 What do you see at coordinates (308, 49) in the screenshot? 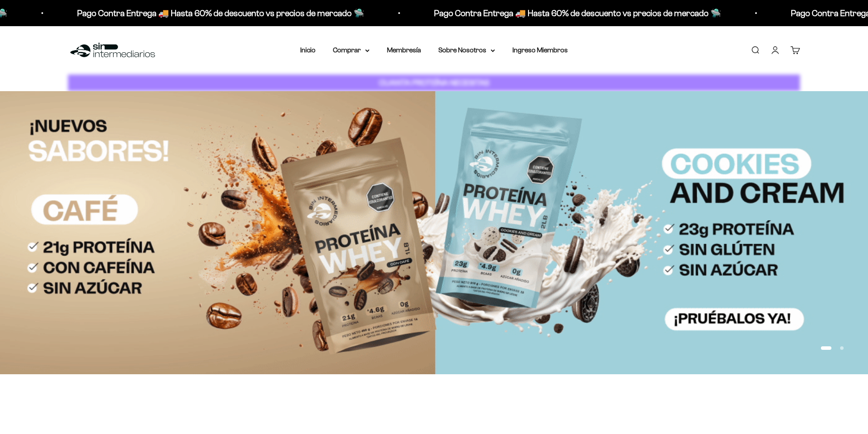
I see `a: Inicio` at bounding box center [308, 49].